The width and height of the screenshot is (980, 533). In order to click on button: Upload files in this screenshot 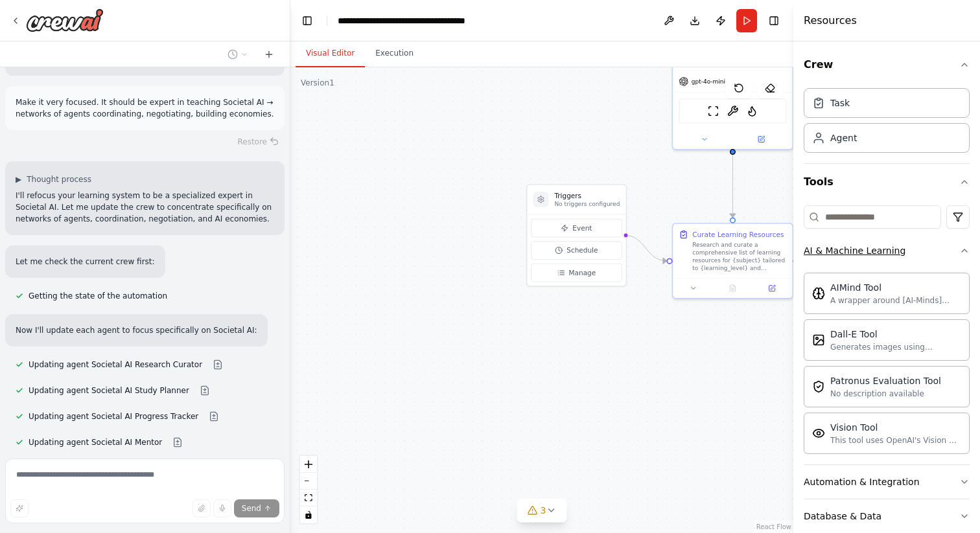, I will do `click(201, 509)`.